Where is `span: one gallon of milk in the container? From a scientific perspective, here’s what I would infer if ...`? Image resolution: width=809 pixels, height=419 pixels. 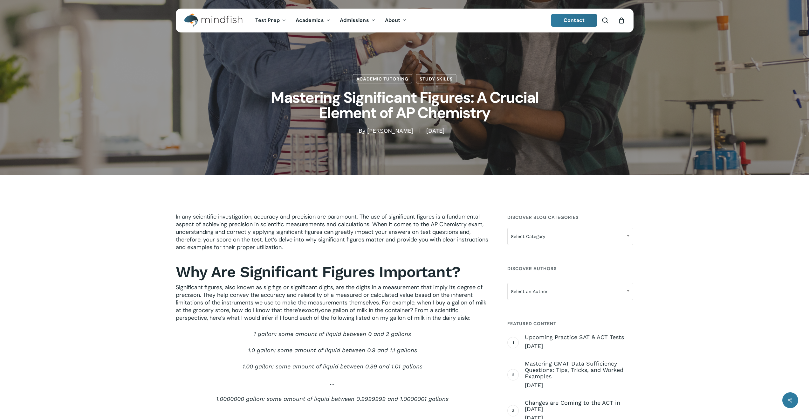 span: one gallon of milk in the container? From a scientific perspective, here’s what I would infer if ... is located at coordinates (323, 314).